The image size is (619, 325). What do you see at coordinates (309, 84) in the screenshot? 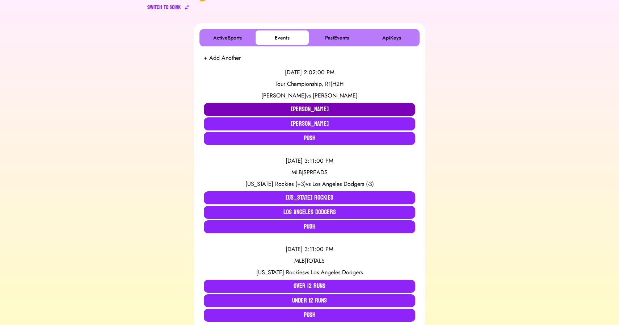
I see `div: Tour Championship, R1 | H2H` at bounding box center [309, 84].